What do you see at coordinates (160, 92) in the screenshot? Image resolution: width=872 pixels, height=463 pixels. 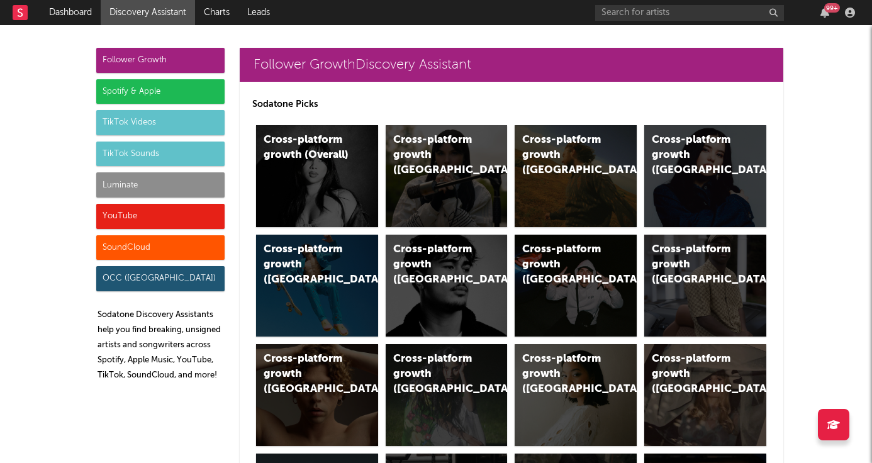 I see `div: Spotify & Apple` at bounding box center [160, 92].